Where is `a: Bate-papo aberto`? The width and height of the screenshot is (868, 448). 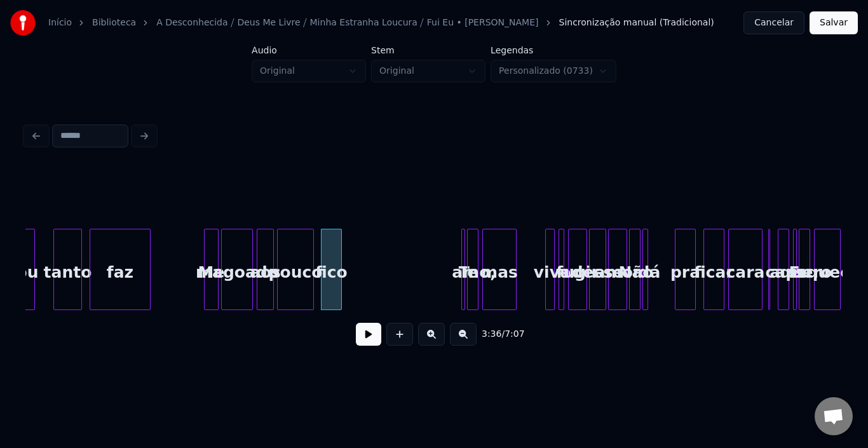
a: Bate-papo aberto is located at coordinates (834, 416).